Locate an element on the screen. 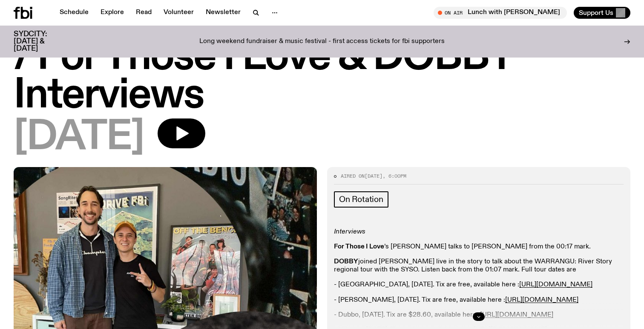 The width and height of the screenshot is (644, 329). a: Schedule is located at coordinates (74, 13).